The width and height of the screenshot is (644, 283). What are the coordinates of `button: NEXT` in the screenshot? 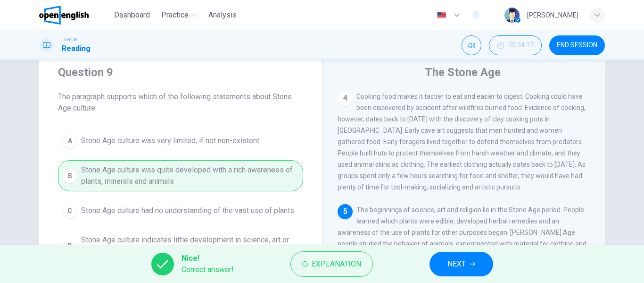 It's located at (461, 264).